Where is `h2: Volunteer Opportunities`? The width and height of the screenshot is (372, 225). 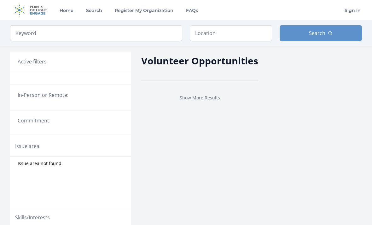
h2: Volunteer Opportunities is located at coordinates (200, 61).